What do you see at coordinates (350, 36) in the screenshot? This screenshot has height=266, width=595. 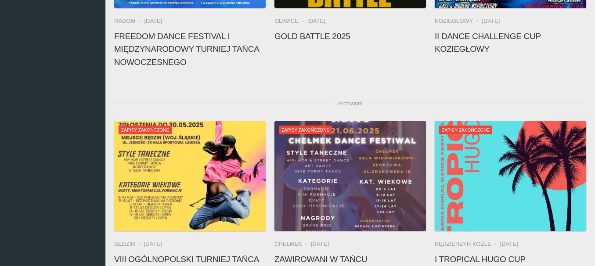 I see `h4: Gold Battle 2025` at bounding box center [350, 36].